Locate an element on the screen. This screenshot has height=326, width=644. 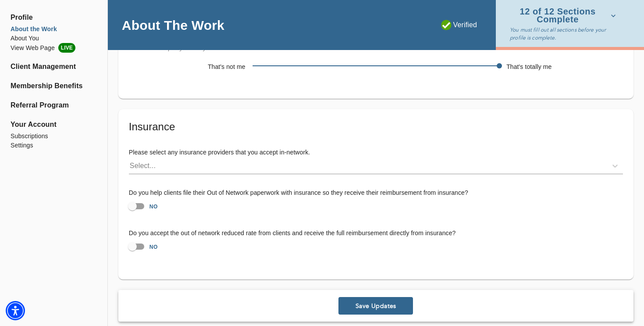
h6: That's not me is located at coordinates (187, 67).